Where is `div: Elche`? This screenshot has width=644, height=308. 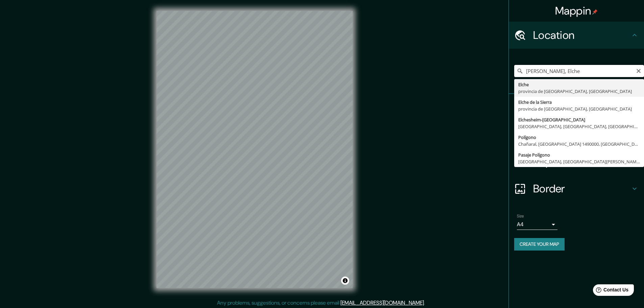
div: Elche is located at coordinates (579, 85).